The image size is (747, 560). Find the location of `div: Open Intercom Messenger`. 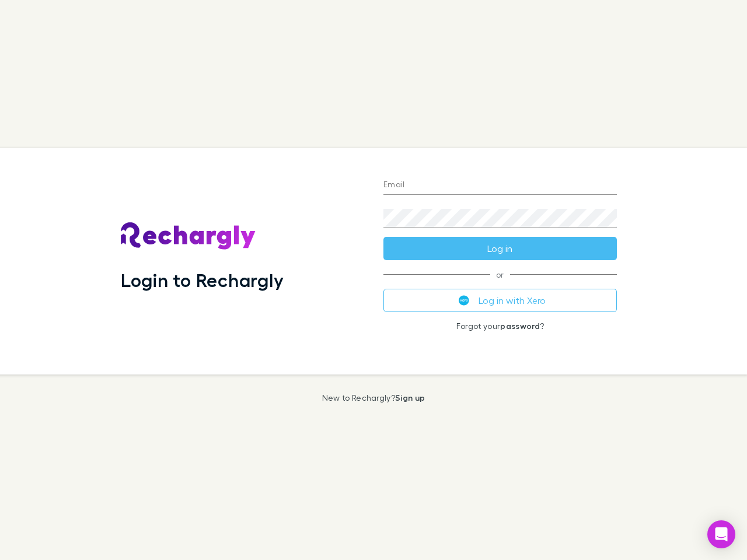

div: Open Intercom Messenger is located at coordinates (721, 535).